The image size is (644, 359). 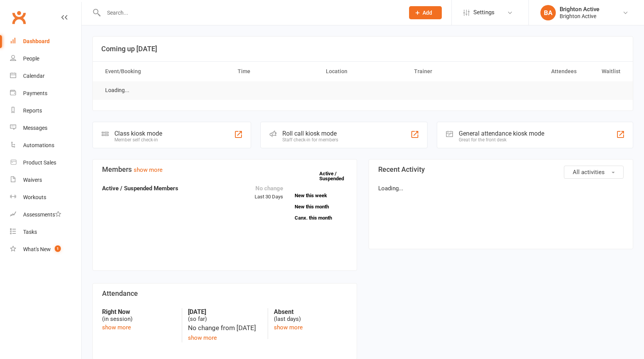 I want to click on div: Staff check-in for members, so click(x=310, y=140).